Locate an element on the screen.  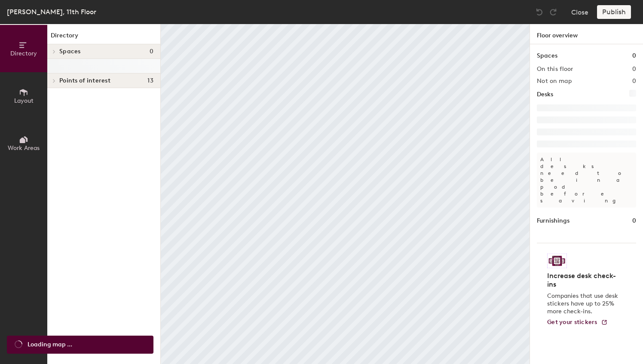
p: All desks need to be in a pod before saving is located at coordinates (586, 180).